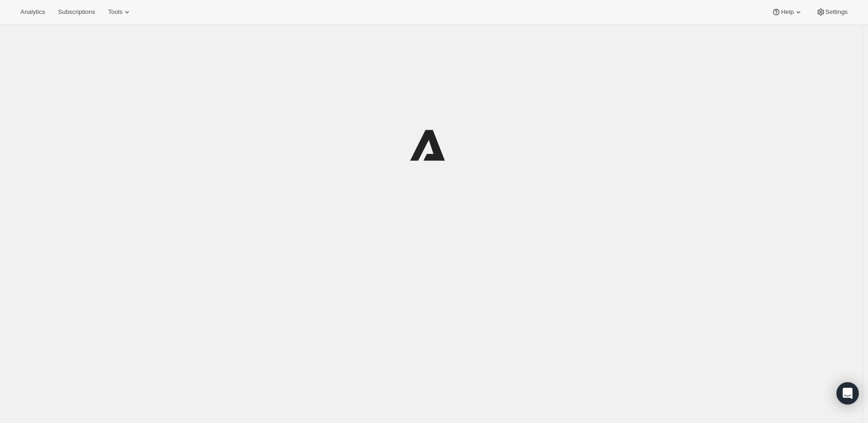  Describe the element at coordinates (33, 12) in the screenshot. I see `button: Analytics` at that location.